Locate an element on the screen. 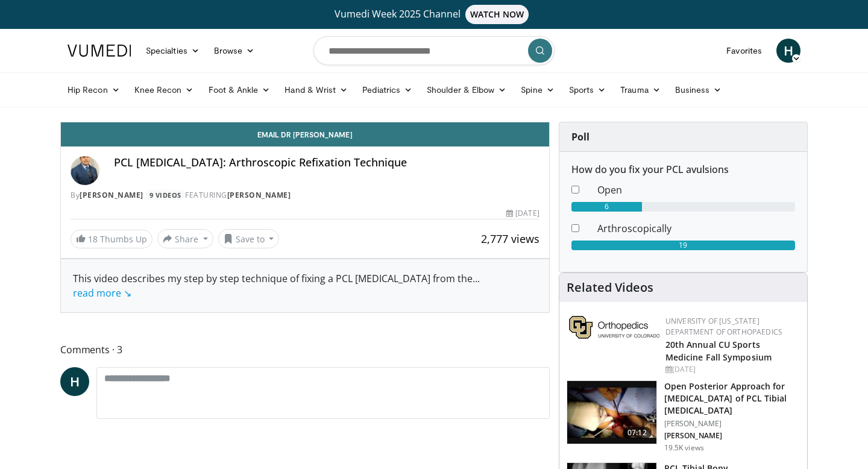 This screenshot has height=469, width=868. dd: Open is located at coordinates (696, 190).